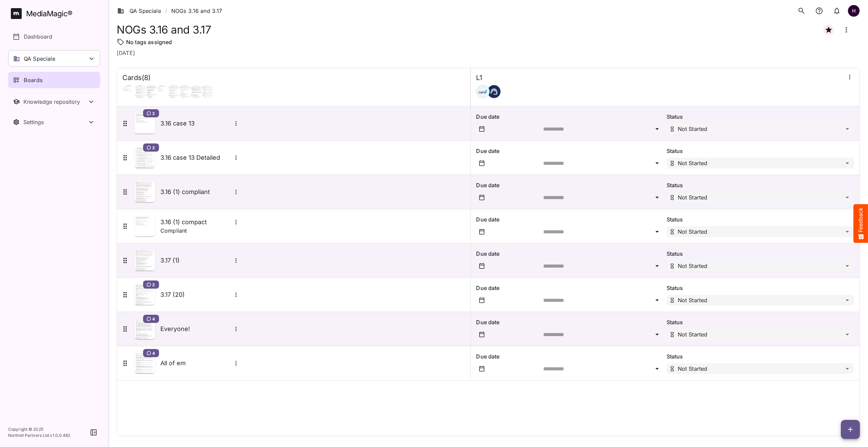 This screenshot has height=447, width=868. I want to click on button: More options for 3.16 (1) compliant, so click(236, 192).